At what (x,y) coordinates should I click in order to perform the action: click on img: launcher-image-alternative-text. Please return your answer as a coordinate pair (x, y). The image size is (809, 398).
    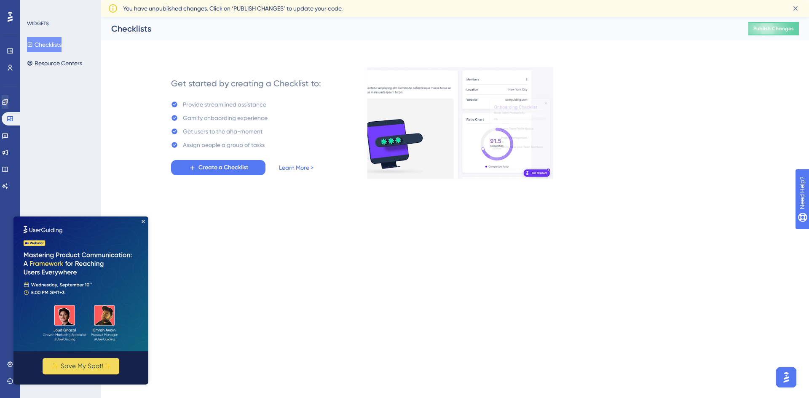
    Looking at the image, I should click on (13, 13).